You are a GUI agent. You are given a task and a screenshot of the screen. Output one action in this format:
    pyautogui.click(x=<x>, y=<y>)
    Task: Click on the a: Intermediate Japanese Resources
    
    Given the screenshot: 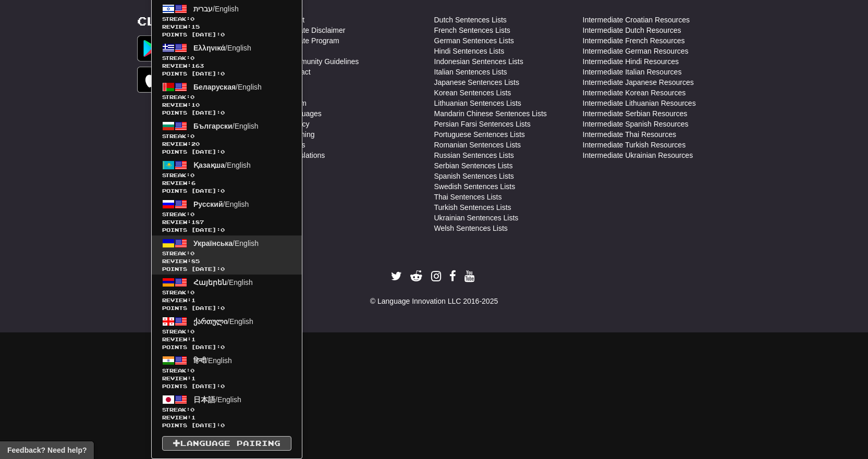 What is the action you would take?
    pyautogui.click(x=638, y=83)
    